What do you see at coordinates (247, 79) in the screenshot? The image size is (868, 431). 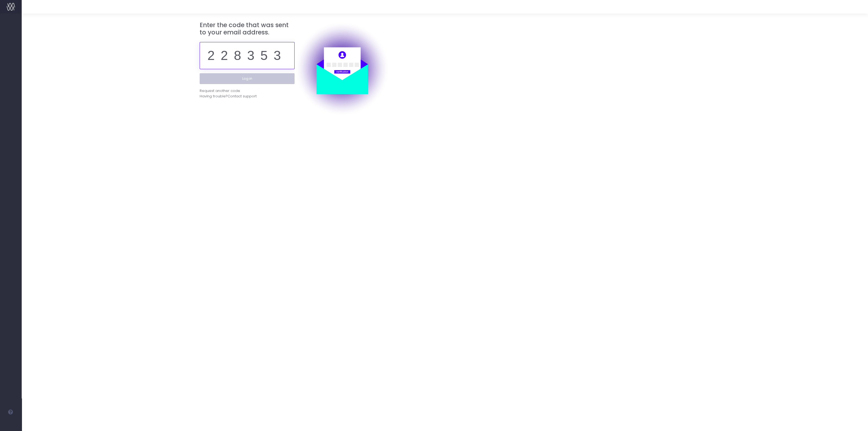 I see `button: Log in` at bounding box center [247, 79].